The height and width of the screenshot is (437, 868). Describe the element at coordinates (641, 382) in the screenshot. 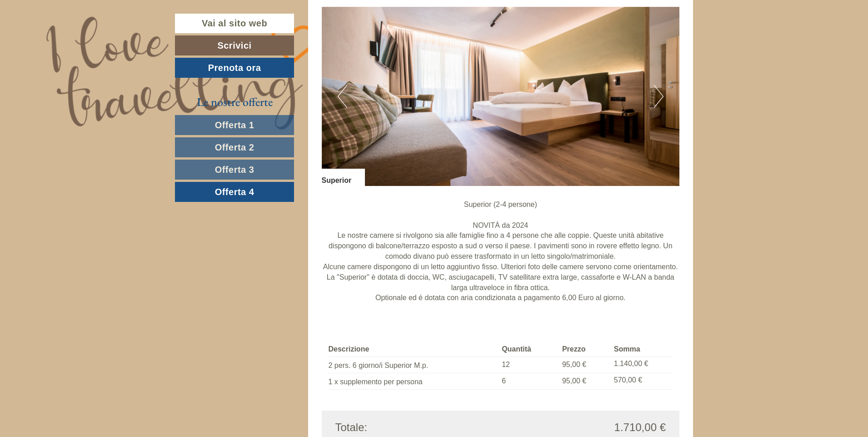

I see `td: 570,00 €` at that location.